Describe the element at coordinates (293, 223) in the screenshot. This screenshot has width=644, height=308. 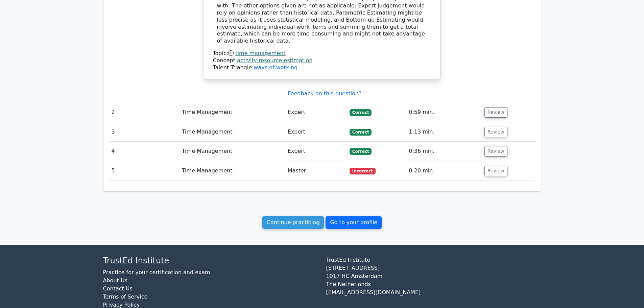
I see `a: Continue practicing` at that location.